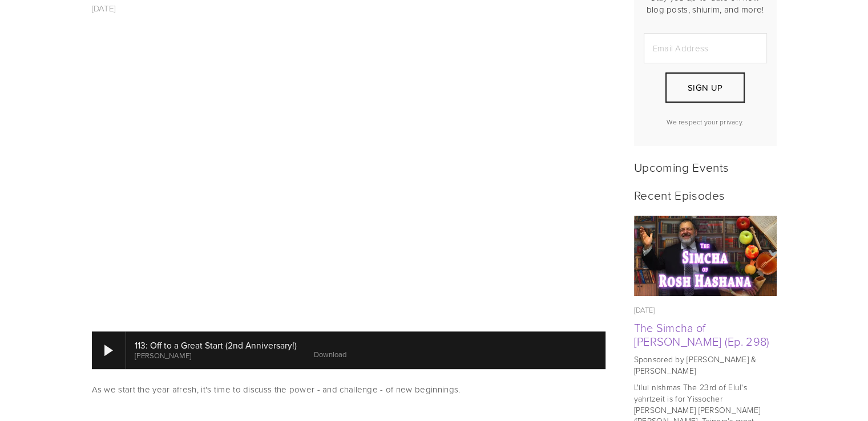  I want to click on h2: Recent Episodes, so click(705, 194).